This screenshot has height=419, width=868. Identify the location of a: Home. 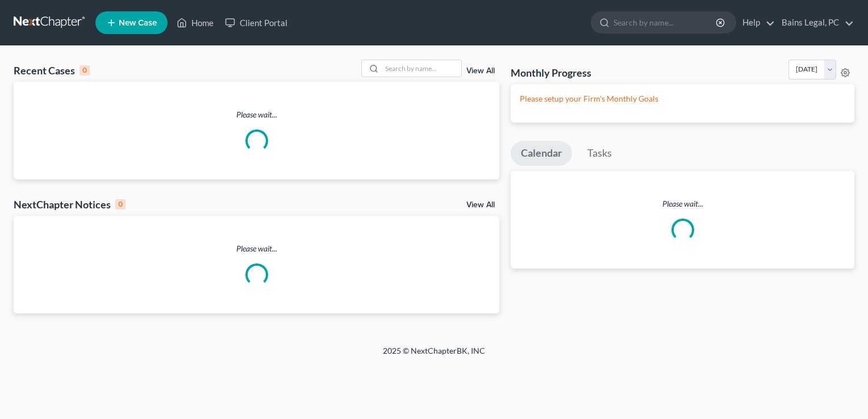
(195, 23).